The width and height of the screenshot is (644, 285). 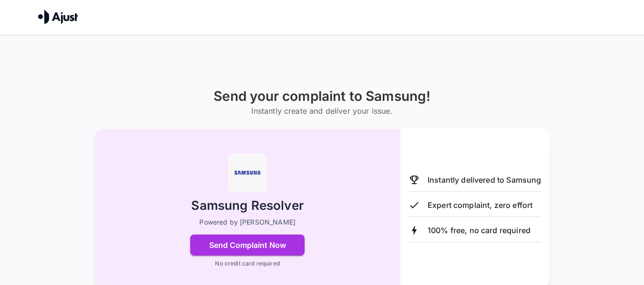 What do you see at coordinates (322, 111) in the screenshot?
I see `h6: Instantly create and deliver your issue.` at bounding box center [322, 111].